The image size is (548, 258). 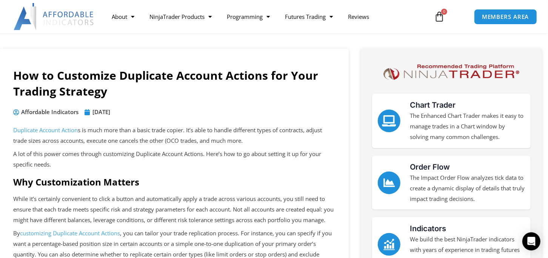 I want to click on div: Open Intercom Messenger, so click(x=532, y=241).